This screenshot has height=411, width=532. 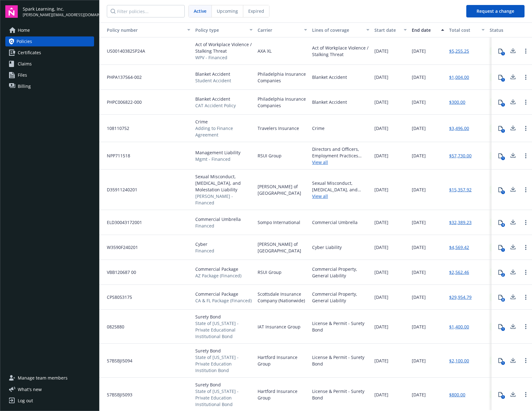 I want to click on a: $1,004.00, so click(x=459, y=77).